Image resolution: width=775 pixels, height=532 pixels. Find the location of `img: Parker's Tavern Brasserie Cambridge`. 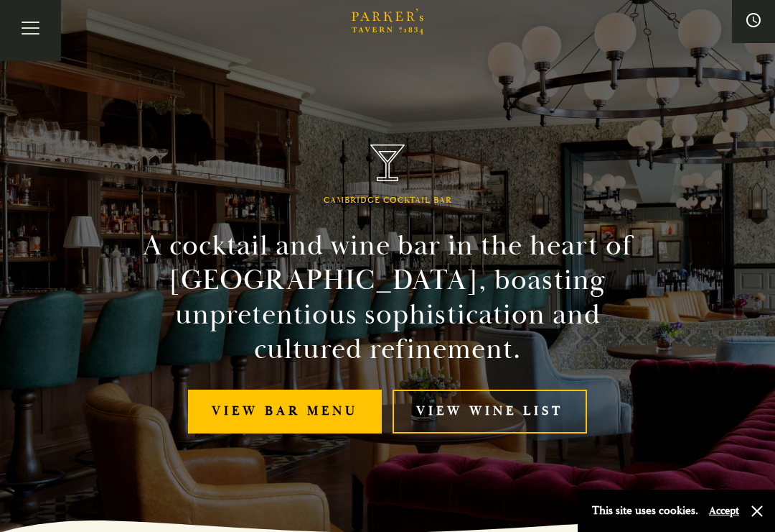

img: Parker's Tavern Brasserie Cambridge is located at coordinates (388, 162).